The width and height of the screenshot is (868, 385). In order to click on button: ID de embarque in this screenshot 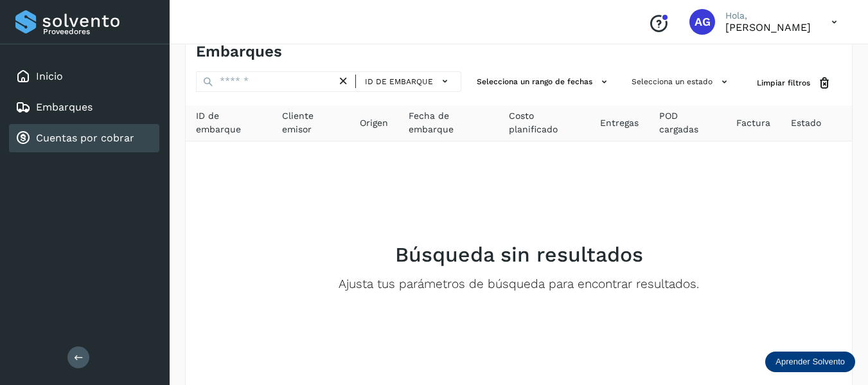, I will do `click(408, 81)`.